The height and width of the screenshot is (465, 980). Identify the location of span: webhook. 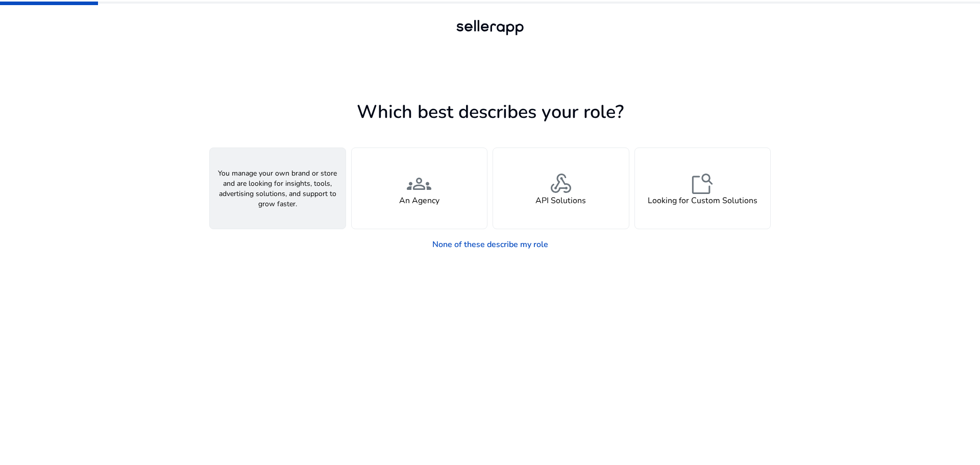
(561, 183).